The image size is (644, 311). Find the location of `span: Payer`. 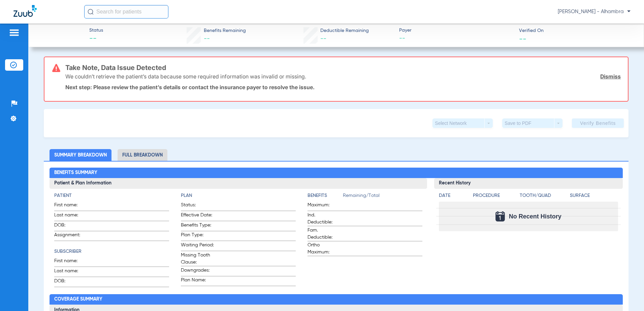

span: Payer is located at coordinates (456, 30).